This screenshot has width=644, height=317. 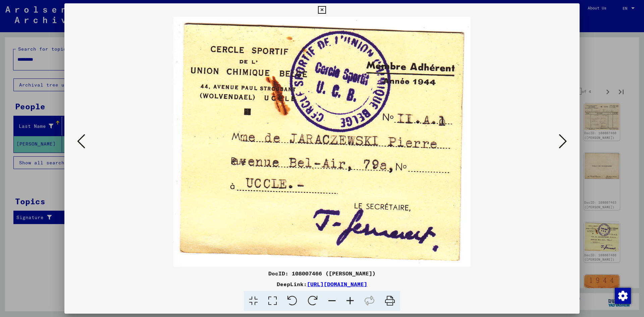 I want to click on img: 001.jpg, so click(x=322, y=142).